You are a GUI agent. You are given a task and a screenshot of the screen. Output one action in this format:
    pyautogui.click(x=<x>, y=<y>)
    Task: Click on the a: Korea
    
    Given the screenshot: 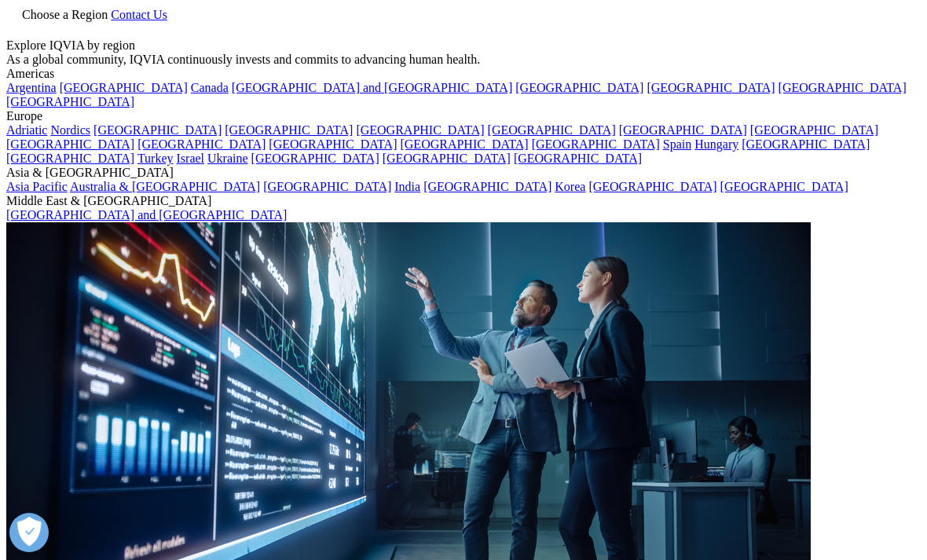 What is the action you would take?
    pyautogui.click(x=569, y=186)
    